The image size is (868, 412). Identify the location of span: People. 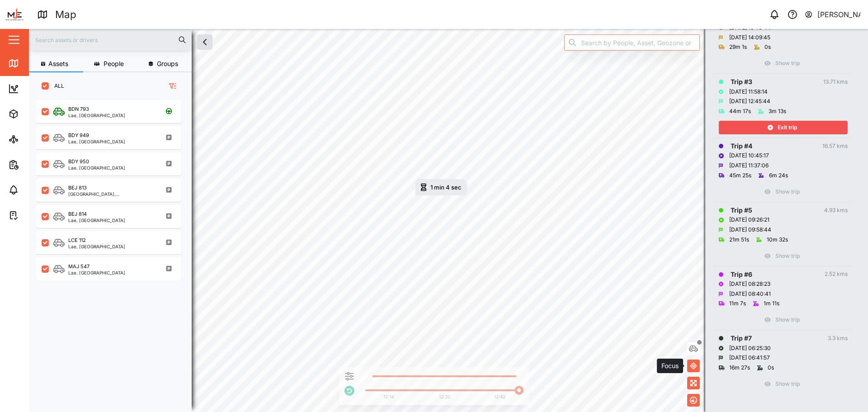
(114, 63).